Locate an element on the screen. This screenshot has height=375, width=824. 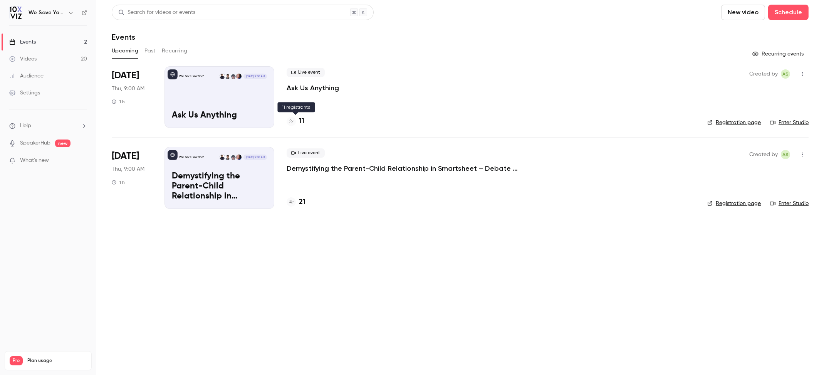
div: Sep 4 Thu, 9:00 AM (America/Denver) is located at coordinates (132, 177).